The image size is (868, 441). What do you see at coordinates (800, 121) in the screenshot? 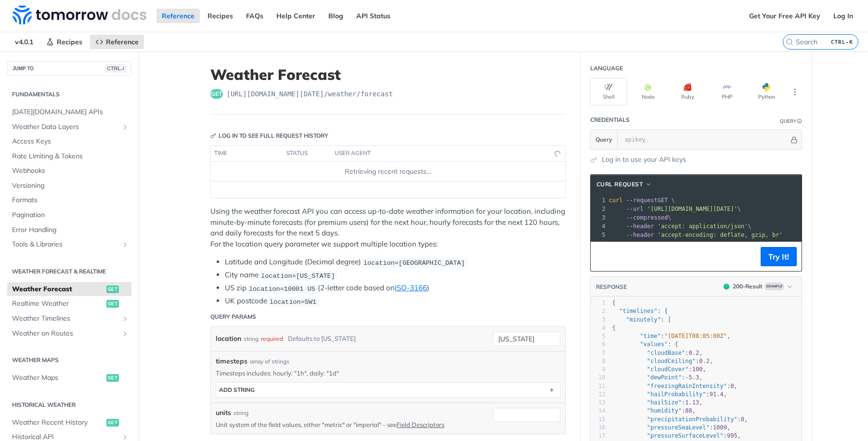
I see `i: Information` at bounding box center [800, 121].